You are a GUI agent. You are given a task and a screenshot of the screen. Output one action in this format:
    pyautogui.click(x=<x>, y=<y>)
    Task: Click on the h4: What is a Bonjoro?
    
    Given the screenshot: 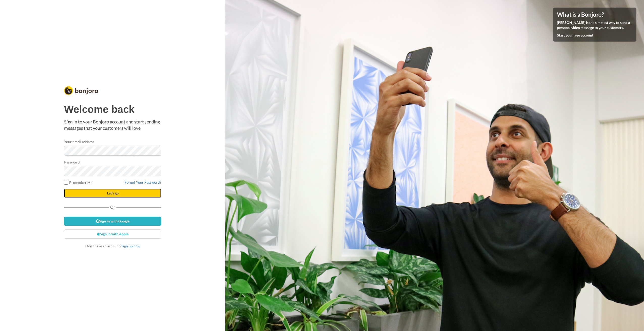 What is the action you would take?
    pyautogui.click(x=595, y=14)
    